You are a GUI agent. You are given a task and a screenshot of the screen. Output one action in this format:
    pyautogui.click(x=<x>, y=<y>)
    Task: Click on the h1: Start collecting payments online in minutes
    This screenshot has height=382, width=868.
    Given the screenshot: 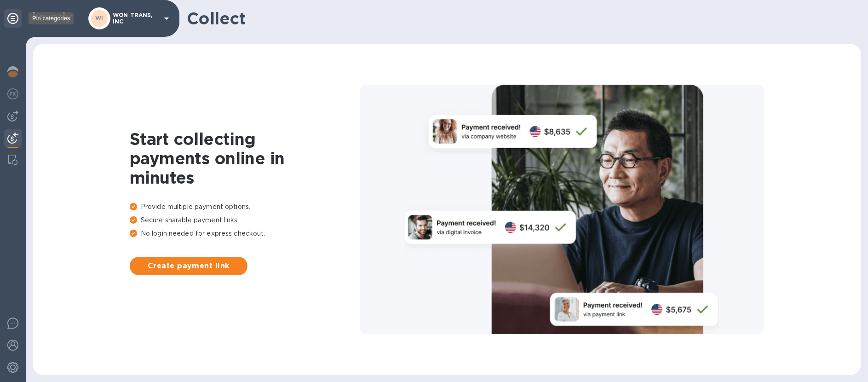 What is the action you would take?
    pyautogui.click(x=245, y=159)
    